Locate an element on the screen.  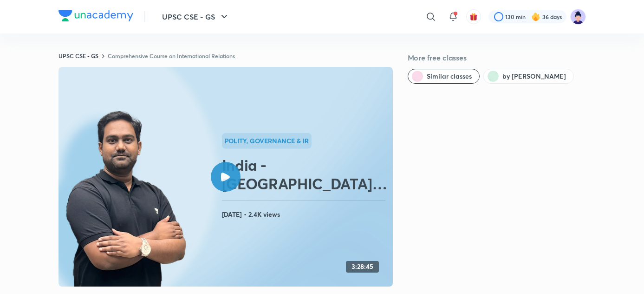
img: Ravi Chalotra is located at coordinates (578, 17).